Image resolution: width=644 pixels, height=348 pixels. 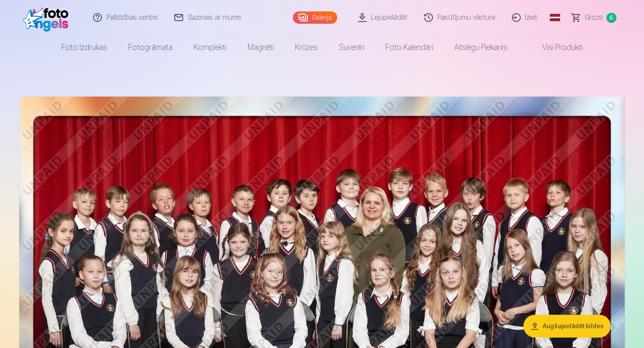 I want to click on a: Foto kalendāri, so click(x=409, y=47).